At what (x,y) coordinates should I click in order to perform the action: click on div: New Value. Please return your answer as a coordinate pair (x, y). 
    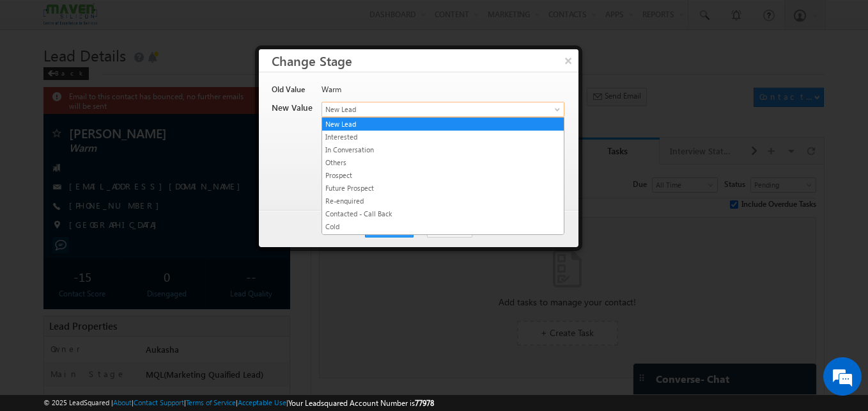
    Looking at the image, I should click on (293, 110).